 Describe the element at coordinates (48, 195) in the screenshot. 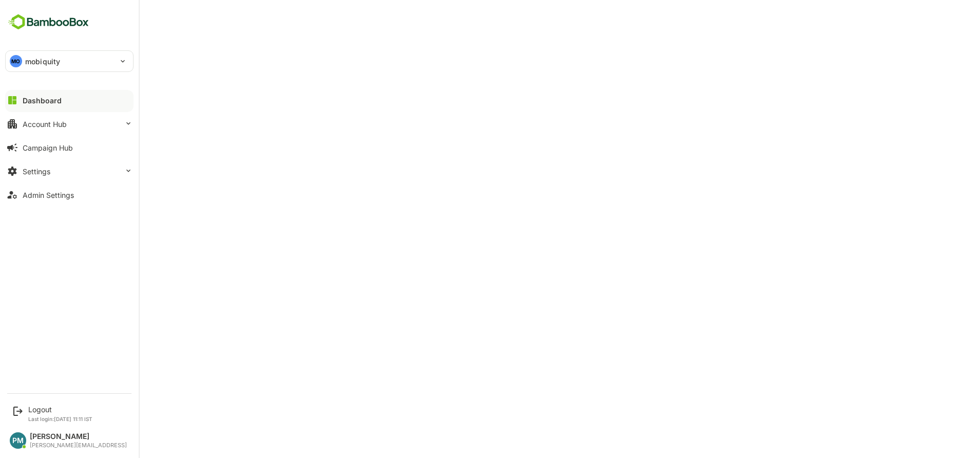

I see `div: Admin Settings` at that location.